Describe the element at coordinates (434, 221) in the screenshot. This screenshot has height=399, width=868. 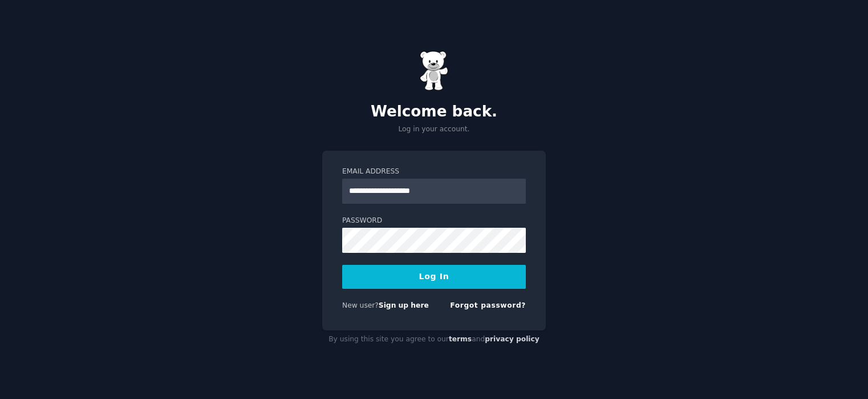
I see `label: Password` at that location.